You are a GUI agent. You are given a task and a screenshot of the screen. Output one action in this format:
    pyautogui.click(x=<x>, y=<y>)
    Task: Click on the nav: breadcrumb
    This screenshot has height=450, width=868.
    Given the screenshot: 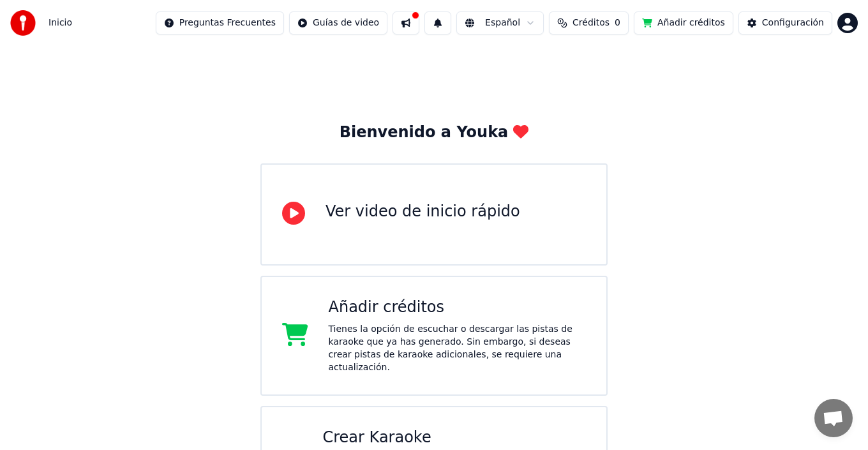 What is the action you would take?
    pyautogui.click(x=60, y=23)
    